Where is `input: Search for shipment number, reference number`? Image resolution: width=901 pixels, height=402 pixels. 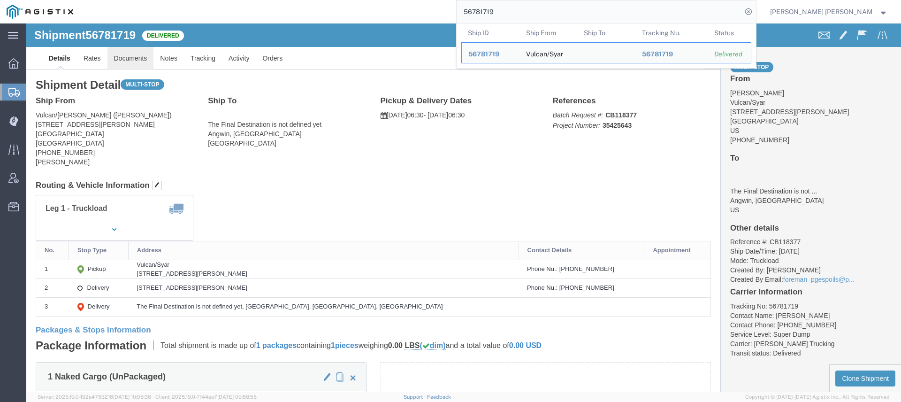
input: Search for shipment number, reference number is located at coordinates (600, 12).